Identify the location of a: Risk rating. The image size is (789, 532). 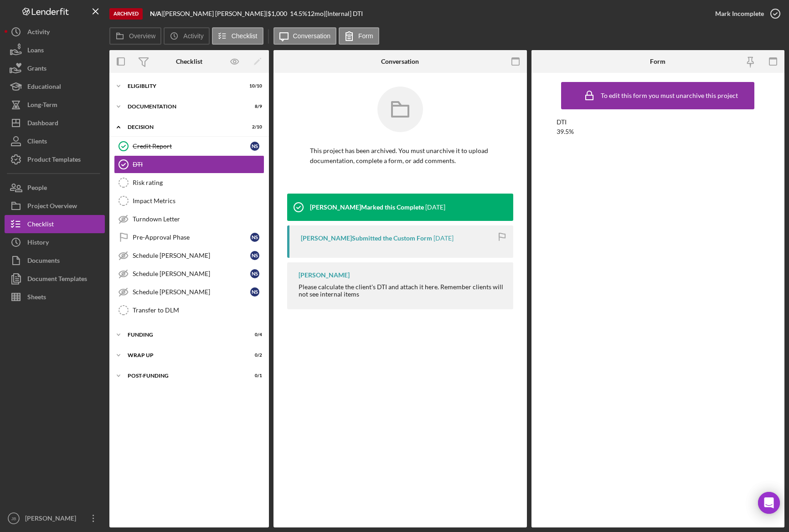
(189, 183).